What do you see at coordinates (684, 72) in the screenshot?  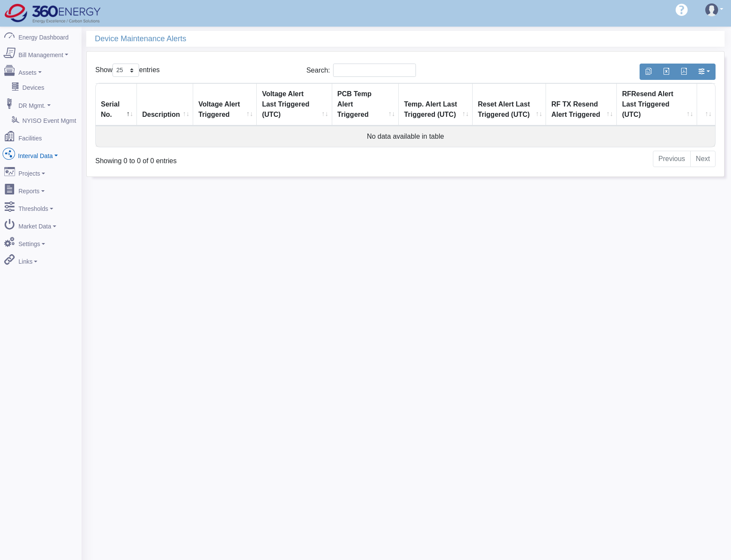 I see `button: Generate PDF` at bounding box center [684, 72].